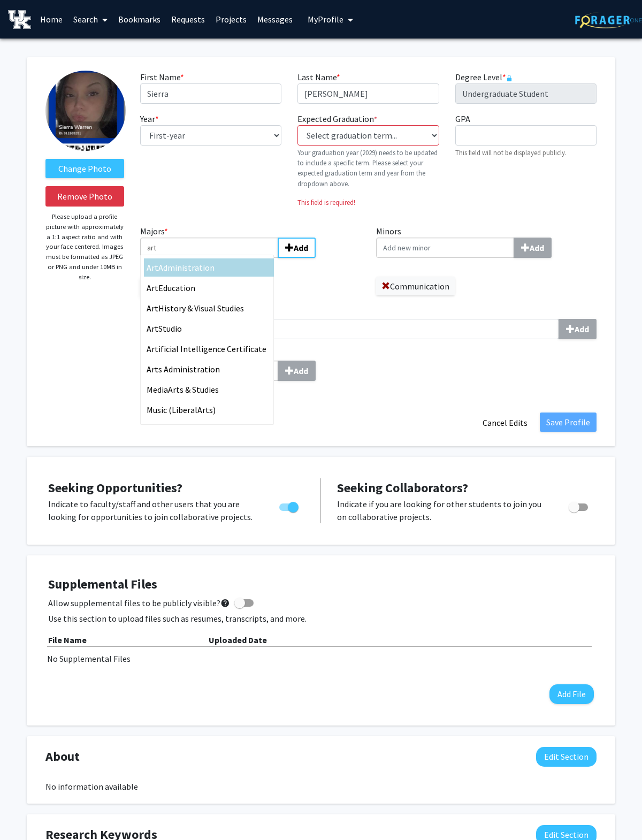 This screenshot has height=840, width=642. What do you see at coordinates (85, 168) in the screenshot?
I see `label: ChangeProfile Picture` at bounding box center [85, 168].